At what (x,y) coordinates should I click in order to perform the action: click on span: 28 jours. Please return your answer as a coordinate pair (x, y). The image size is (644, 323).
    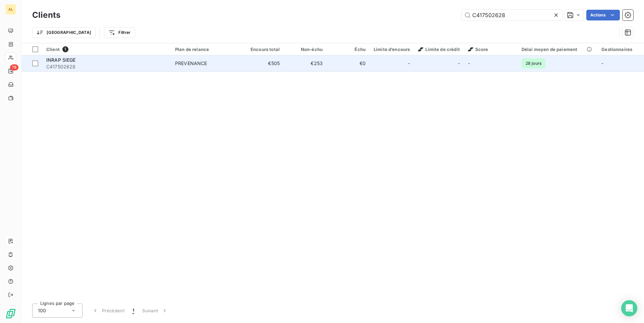
    Looking at the image, I should click on (533, 64).